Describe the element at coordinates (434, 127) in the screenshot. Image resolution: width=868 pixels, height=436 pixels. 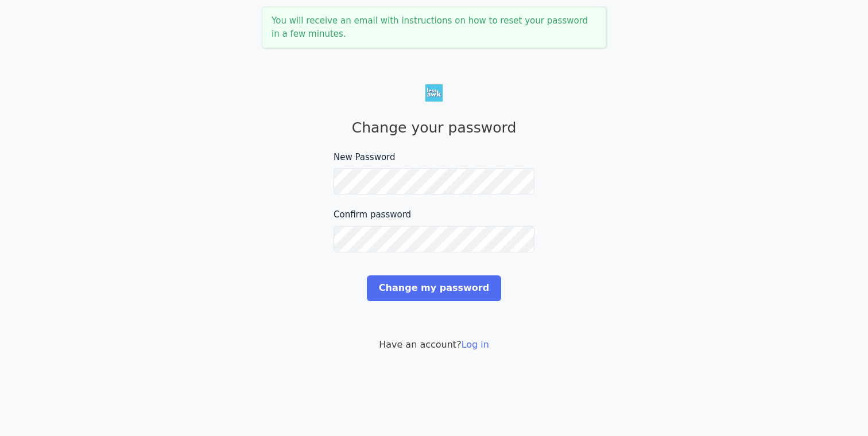
I see `h1: Change your password` at that location.